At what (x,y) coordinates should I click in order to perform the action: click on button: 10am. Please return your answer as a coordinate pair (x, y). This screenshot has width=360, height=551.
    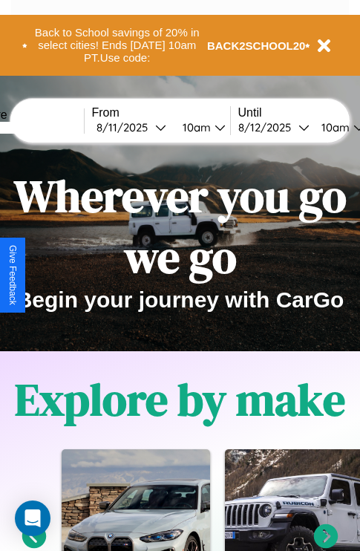
    Looking at the image, I should click on (201, 127).